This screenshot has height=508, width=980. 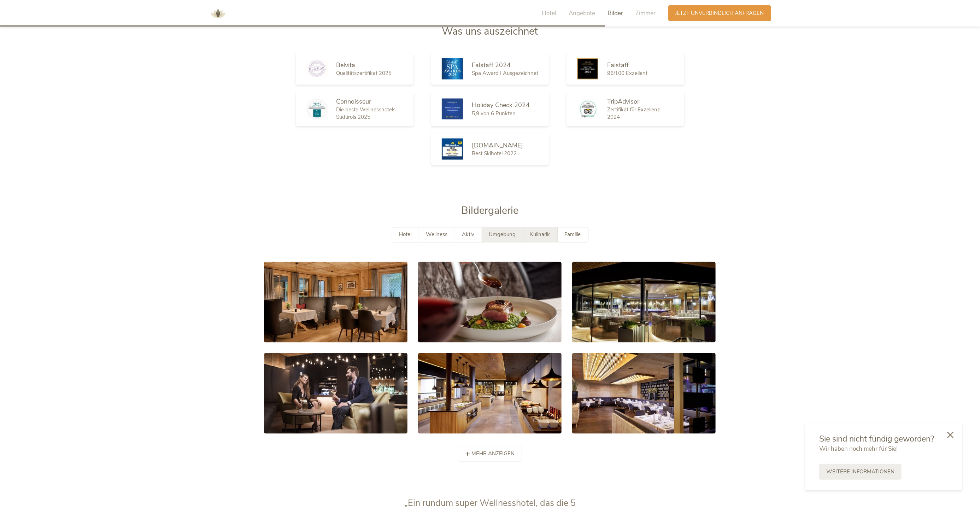 What do you see at coordinates (859, 448) in the screenshot?
I see `span: Wir haben noch mehr für Sie!` at bounding box center [859, 448].